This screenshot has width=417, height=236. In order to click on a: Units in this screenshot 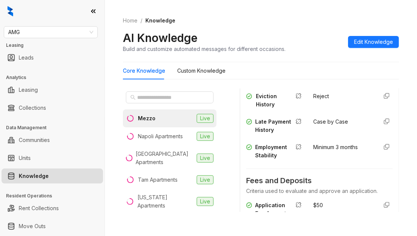, I will do `click(25, 158)`.